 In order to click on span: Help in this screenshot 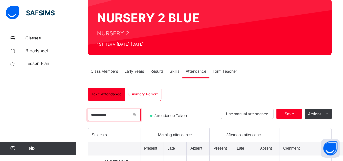, I will do `click(50, 148)`.